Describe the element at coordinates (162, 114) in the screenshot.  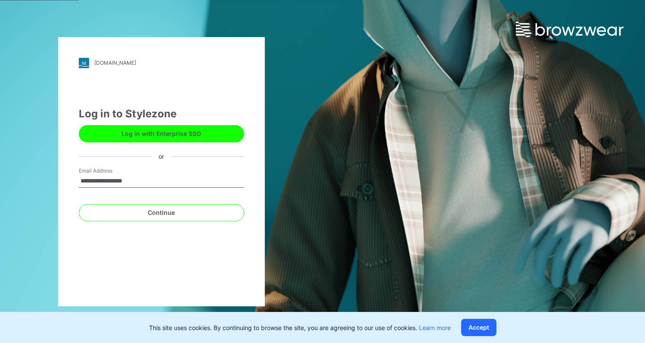
I see `div: Log in to Stylezone` at that location.